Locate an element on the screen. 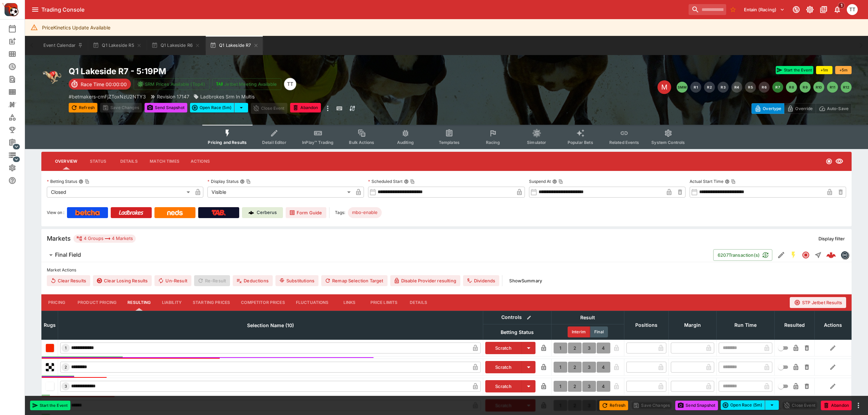 Image resolution: width=868 pixels, height=415 pixels. th: Result is located at coordinates (588, 317).